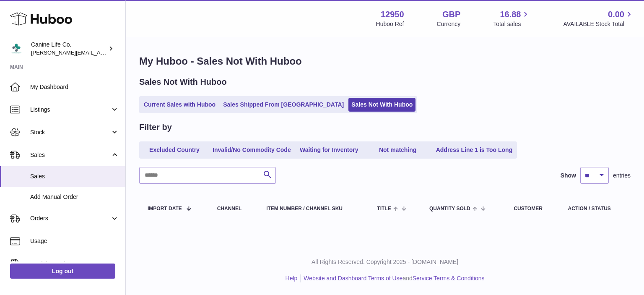 The height and width of the screenshot is (295, 644). I want to click on div: Huboo Ref, so click(390, 24).